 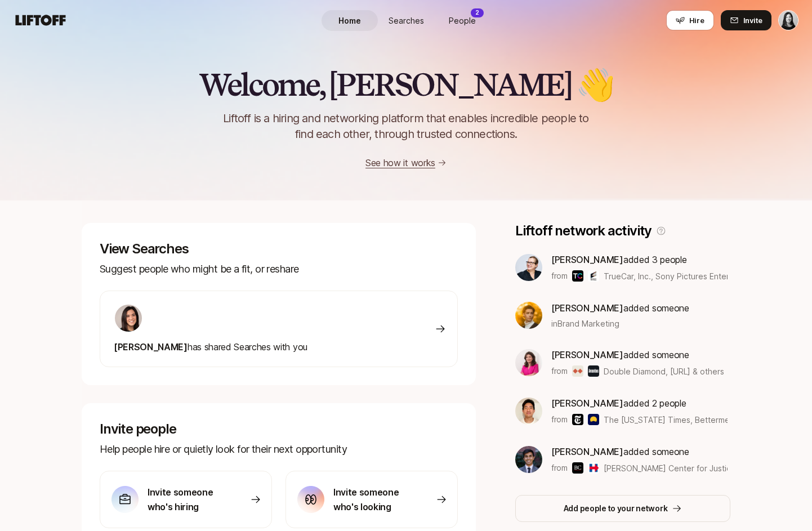 I want to click on img: 9e09e871_5697_442b_ae6e_b16e3f6458f8.jpg, so click(x=529, y=362).